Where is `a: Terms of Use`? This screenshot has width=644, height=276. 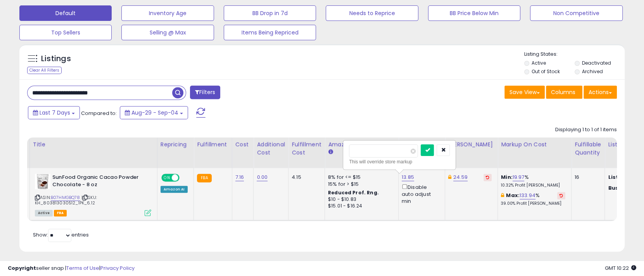
a: Terms of Use is located at coordinates (83, 268).